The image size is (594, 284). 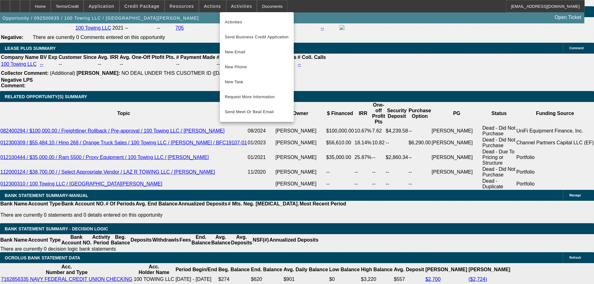 What do you see at coordinates (257, 82) in the screenshot?
I see `span: New Task` at bounding box center [257, 82].